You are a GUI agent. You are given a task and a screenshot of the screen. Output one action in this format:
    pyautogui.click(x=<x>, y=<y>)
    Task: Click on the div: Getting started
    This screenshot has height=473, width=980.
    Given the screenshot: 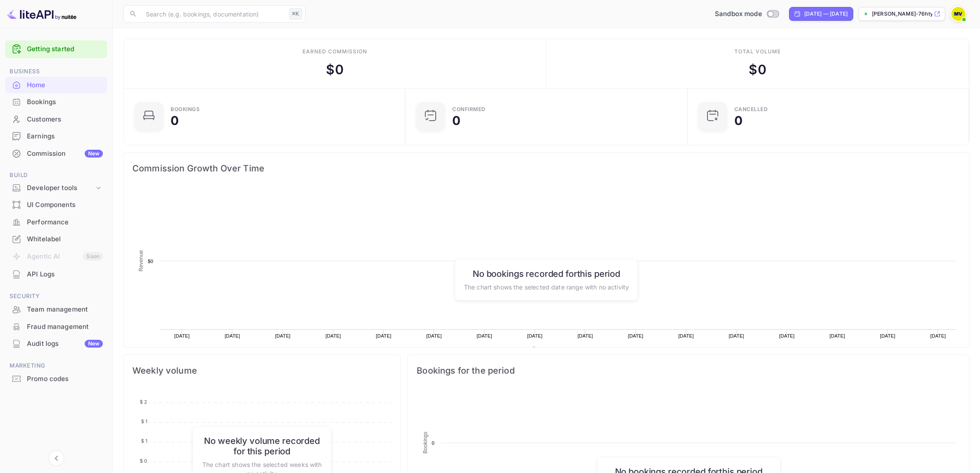 What is the action you would take?
    pyautogui.click(x=56, y=49)
    